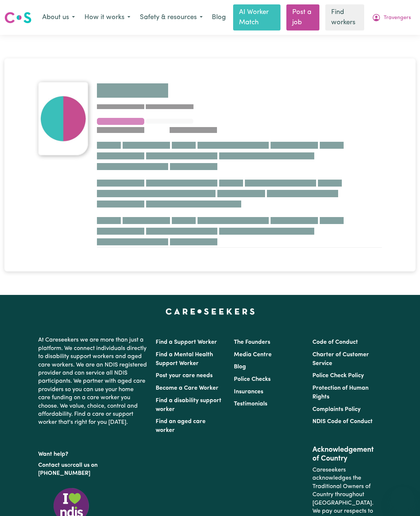  What do you see at coordinates (343, 421) in the screenshot?
I see `a: NDIS Code of Conduct` at bounding box center [343, 421].